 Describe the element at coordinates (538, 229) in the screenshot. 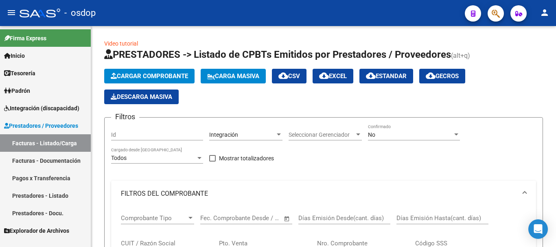

I see `div: Open Intercom Messenger` at that location.